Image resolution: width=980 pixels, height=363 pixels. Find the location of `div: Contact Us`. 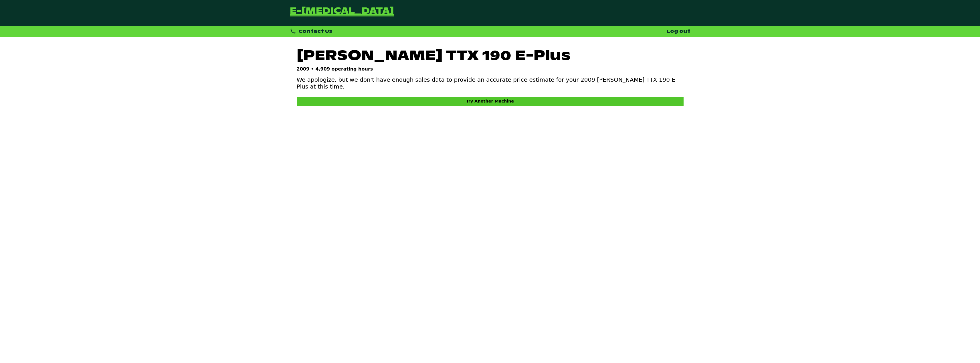

div: Contact Us is located at coordinates (311, 31).